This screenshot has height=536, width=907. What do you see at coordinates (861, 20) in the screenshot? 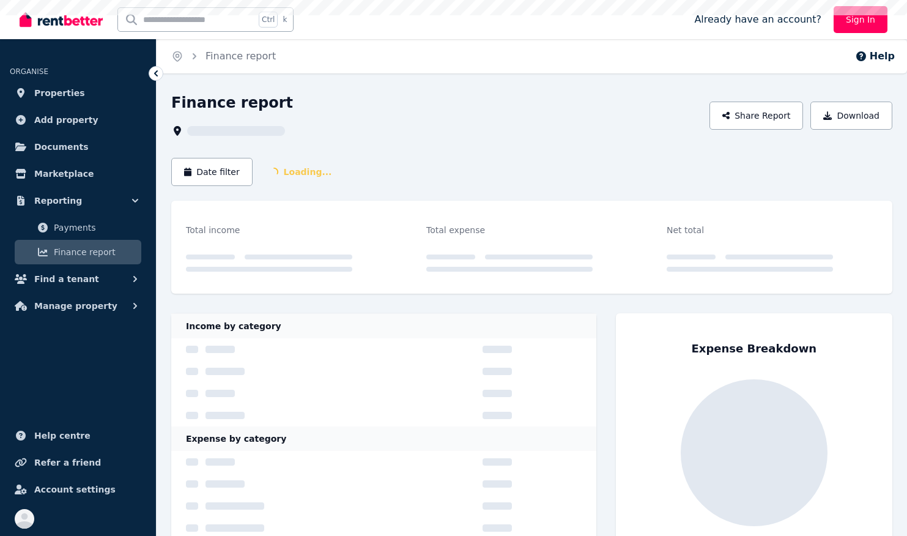
I see `a: Sign In` at bounding box center [861, 20].